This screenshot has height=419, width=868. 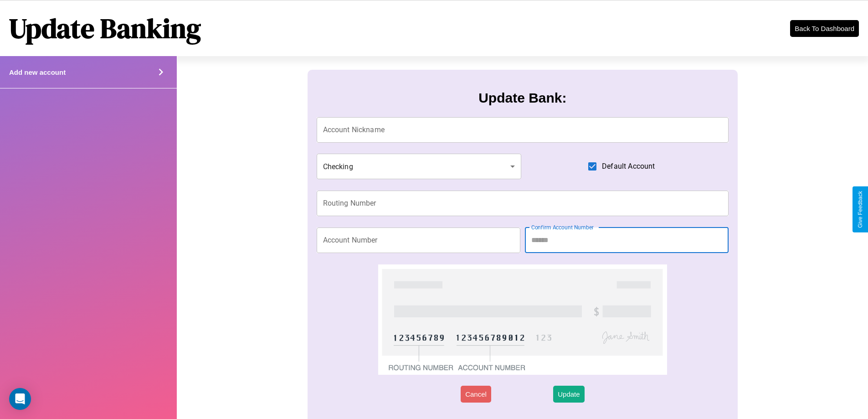 What do you see at coordinates (563, 227) in the screenshot?
I see `label: Confirm Account Number` at bounding box center [563, 227].